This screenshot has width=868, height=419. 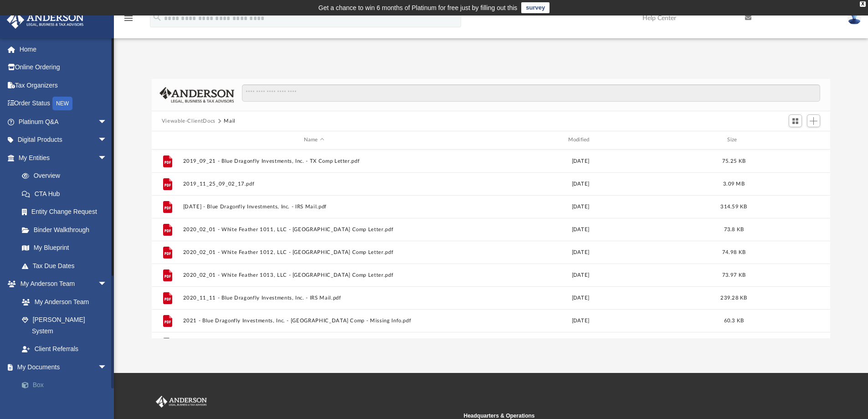 I want to click on a: Platinum Q&Aarrow_drop_down, so click(x=63, y=122).